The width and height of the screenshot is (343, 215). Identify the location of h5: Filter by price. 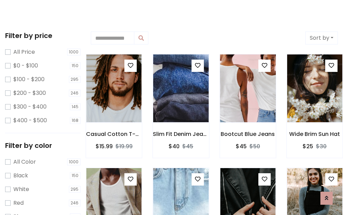
(43, 36).